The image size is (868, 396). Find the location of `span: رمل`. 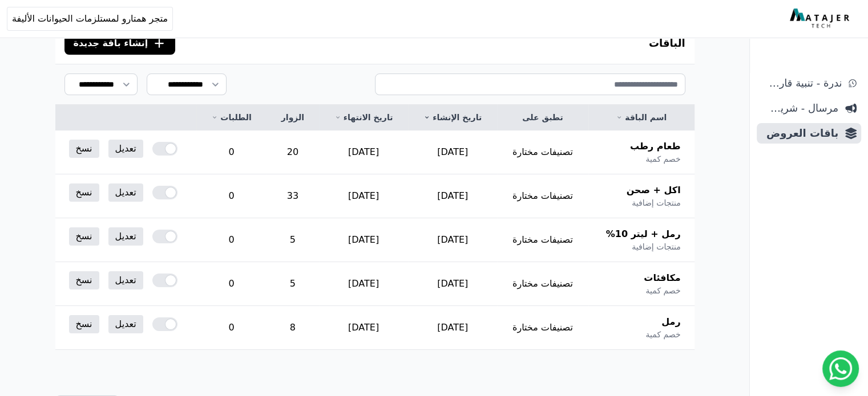

span: رمل is located at coordinates (670, 322).